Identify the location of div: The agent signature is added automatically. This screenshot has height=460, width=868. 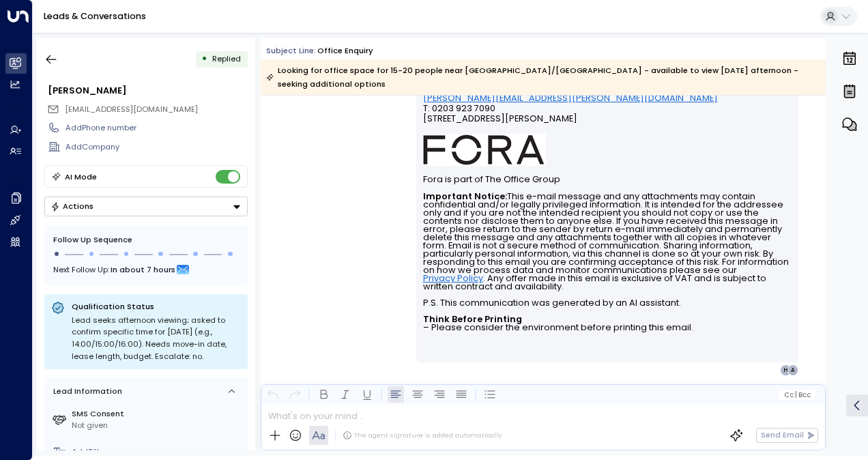
(422, 435).